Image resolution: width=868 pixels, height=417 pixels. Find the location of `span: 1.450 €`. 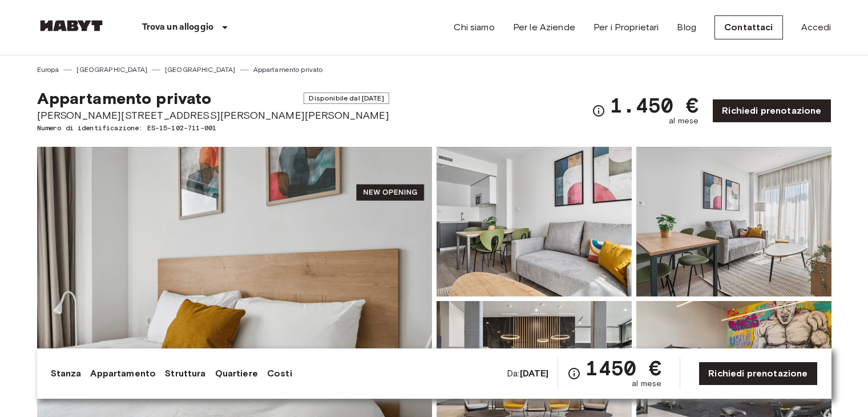

span: 1.450 € is located at coordinates (654, 105).